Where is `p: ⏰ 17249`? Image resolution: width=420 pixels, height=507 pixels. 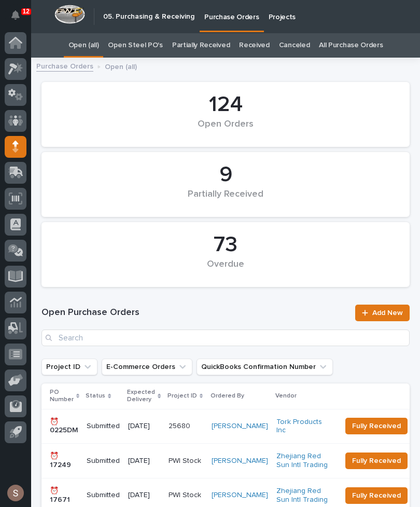
p: ⏰ 17249 is located at coordinates (64, 461).